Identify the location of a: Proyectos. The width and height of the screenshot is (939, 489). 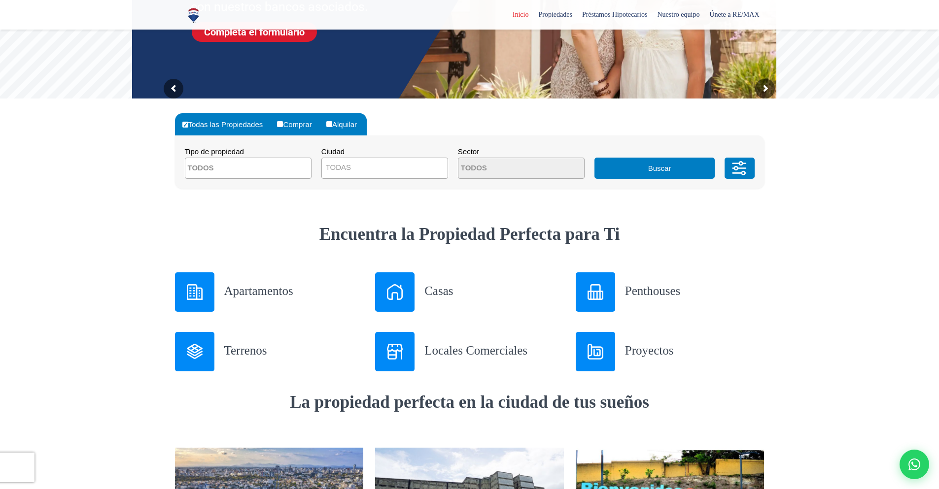
(670, 352).